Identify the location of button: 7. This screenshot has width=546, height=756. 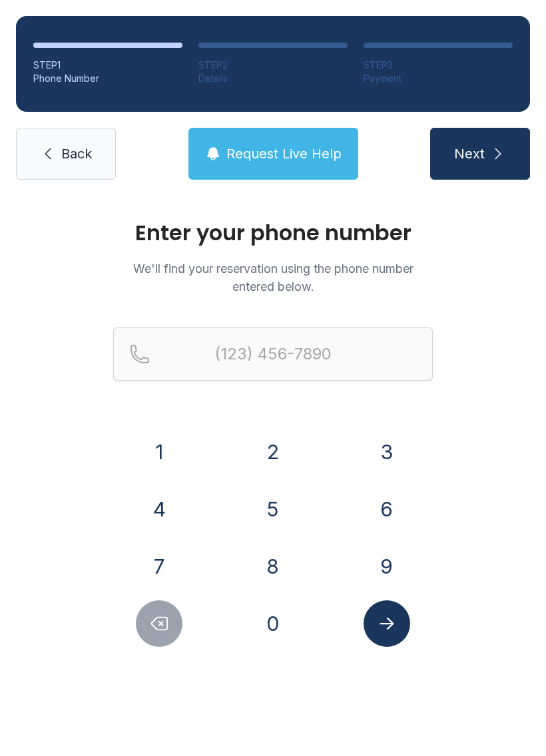
(159, 566).